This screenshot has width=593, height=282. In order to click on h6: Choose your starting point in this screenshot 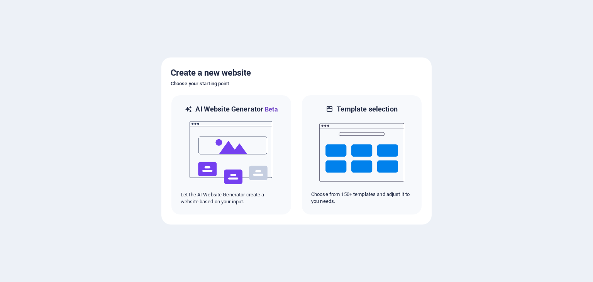, I will do `click(296, 84)`.